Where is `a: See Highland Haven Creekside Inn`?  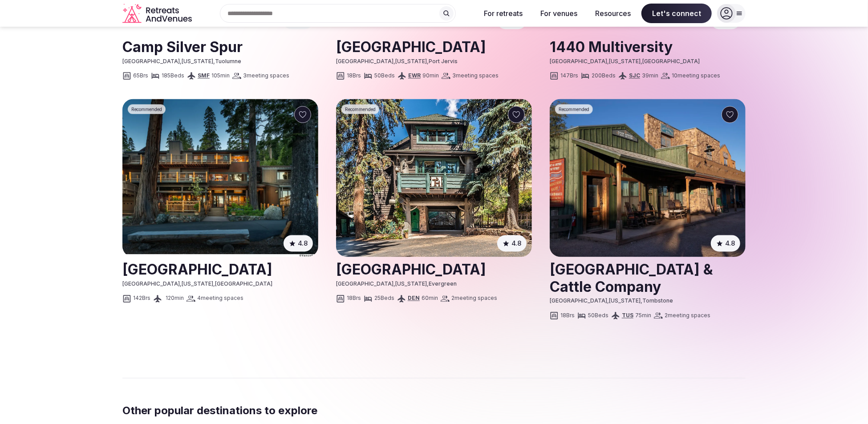
a: See Highland Haven Creekside Inn is located at coordinates (434, 178).